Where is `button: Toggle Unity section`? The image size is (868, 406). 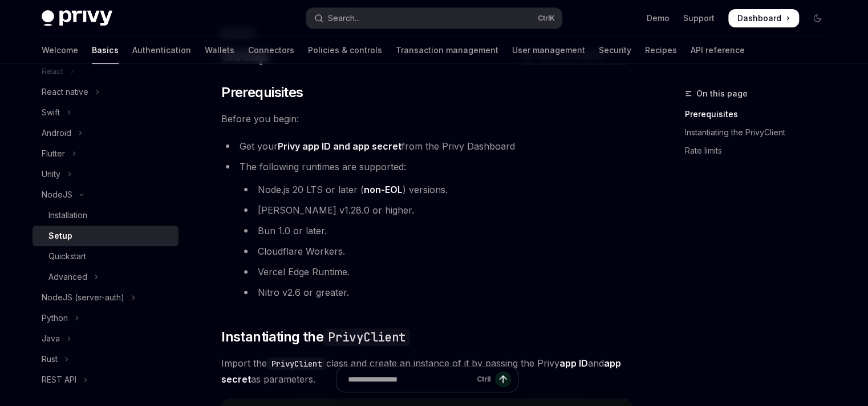 button: Toggle Unity section is located at coordinates (106, 174).